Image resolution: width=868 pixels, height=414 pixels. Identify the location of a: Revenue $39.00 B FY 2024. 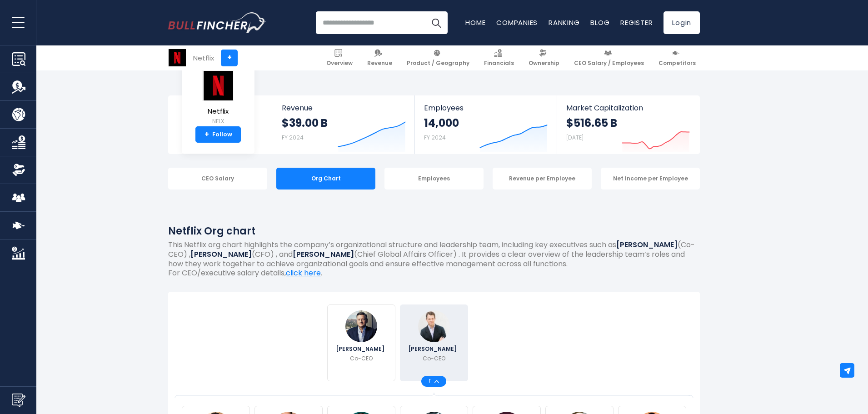
(343, 124).